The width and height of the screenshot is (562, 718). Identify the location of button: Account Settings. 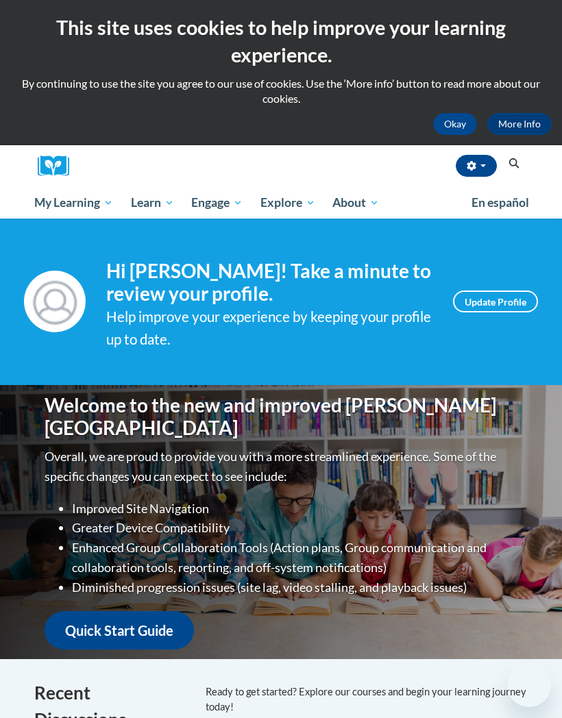
(476, 166).